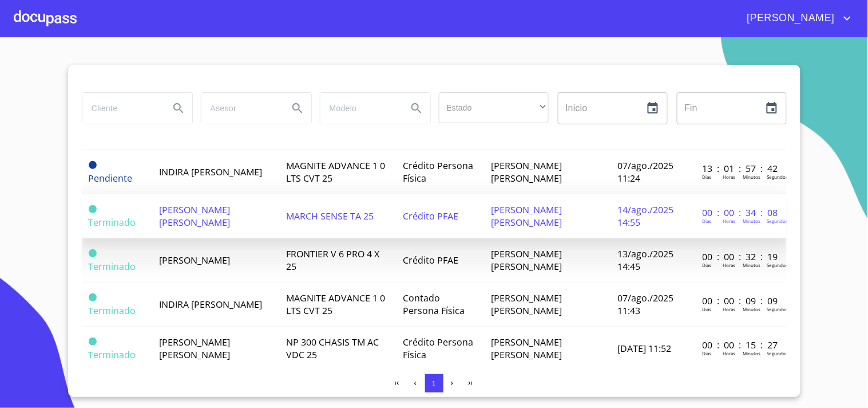  Describe the element at coordinates (332, 260) in the screenshot. I see `span: FRONTIER V 6 PRO 4 X 25` at that location.